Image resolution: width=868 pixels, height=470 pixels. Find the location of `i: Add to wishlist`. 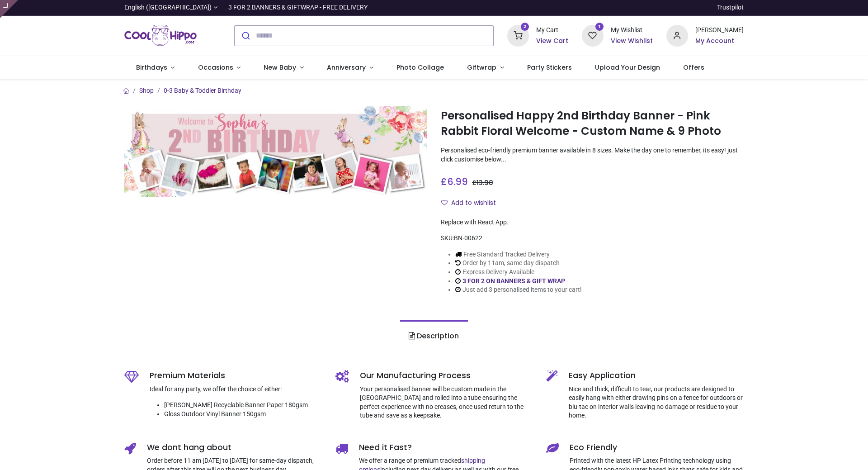

i: Add to wishlist is located at coordinates (445, 202).